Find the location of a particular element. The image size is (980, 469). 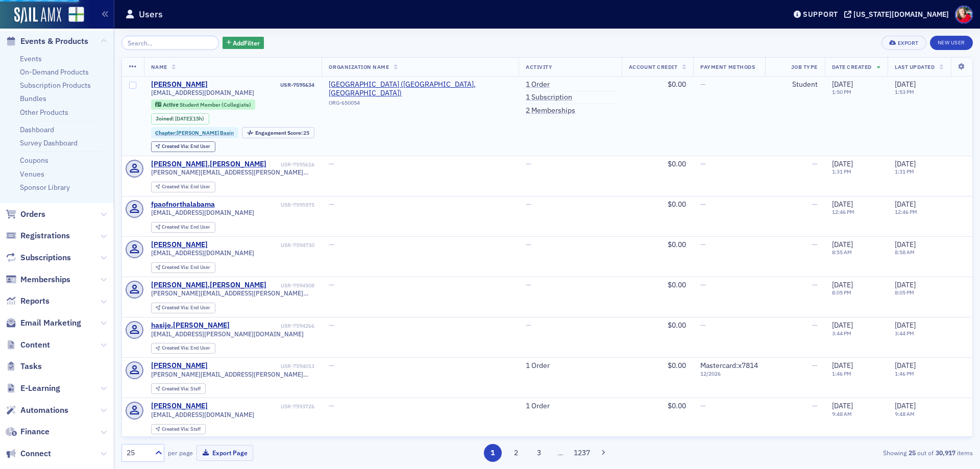

span: Memberships is located at coordinates (45, 280).